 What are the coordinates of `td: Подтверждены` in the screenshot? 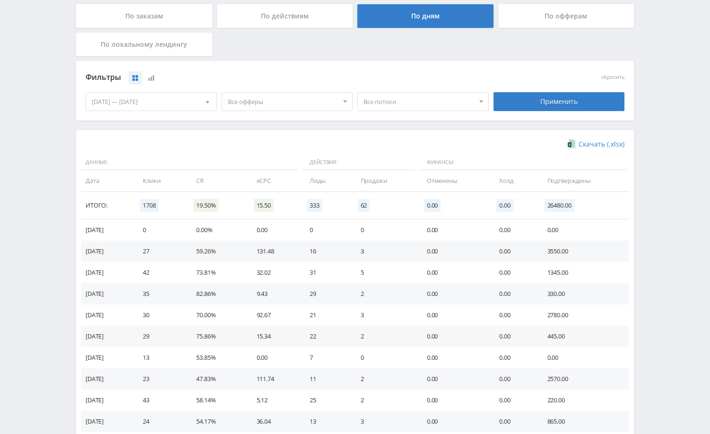 It's located at (583, 180).